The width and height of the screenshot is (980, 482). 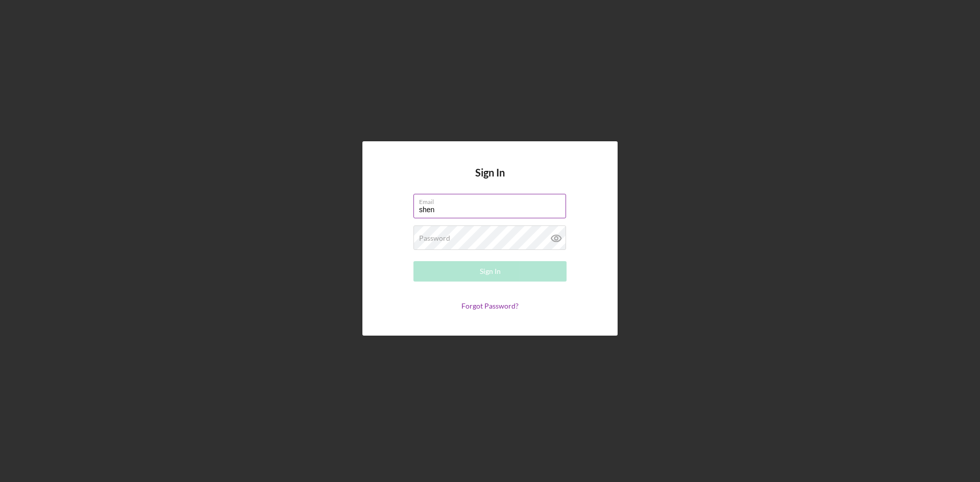 What do you see at coordinates (434, 238) in the screenshot?
I see `label: Password` at bounding box center [434, 238].